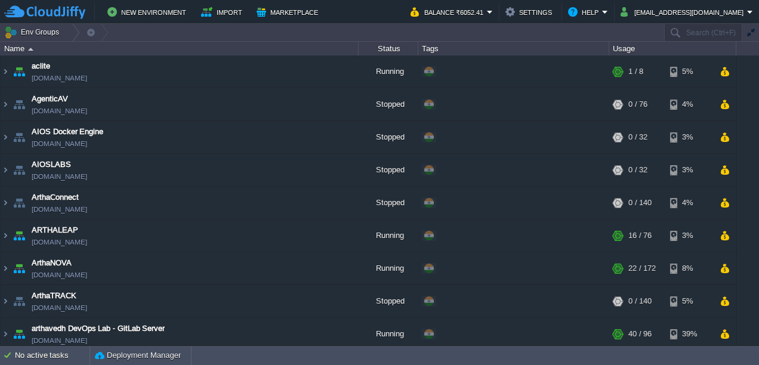 Image resolution: width=759 pixels, height=365 pixels. Describe the element at coordinates (223, 12) in the screenshot. I see `button: Import` at that location.